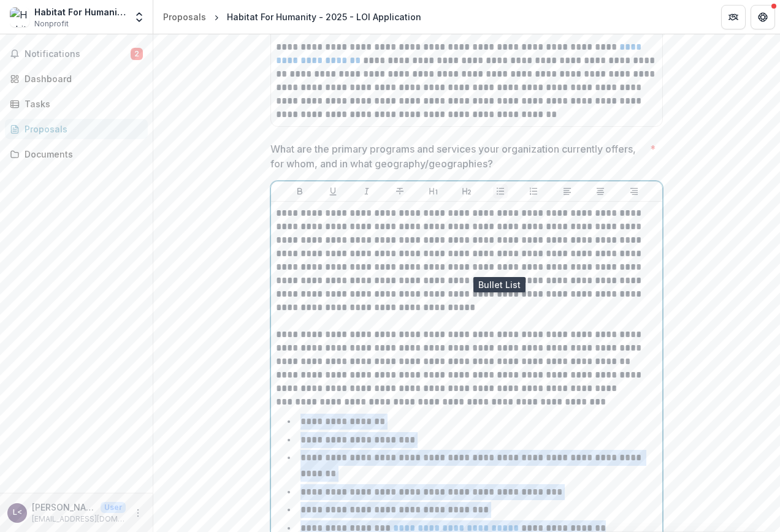 The height and width of the screenshot is (532, 780). Describe the element at coordinates (20, 17) in the screenshot. I see `img: Habitat For Humanity International Inc.` at that location.